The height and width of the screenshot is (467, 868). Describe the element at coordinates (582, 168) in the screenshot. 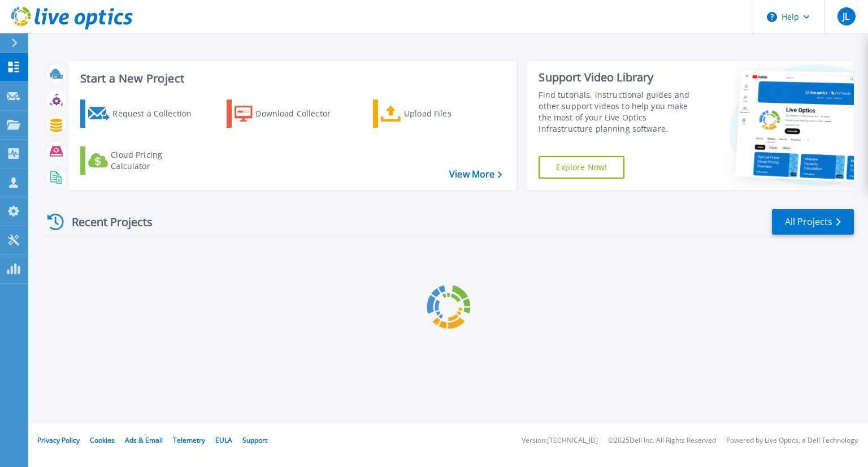

I see `a: Explore Now!` at that location.